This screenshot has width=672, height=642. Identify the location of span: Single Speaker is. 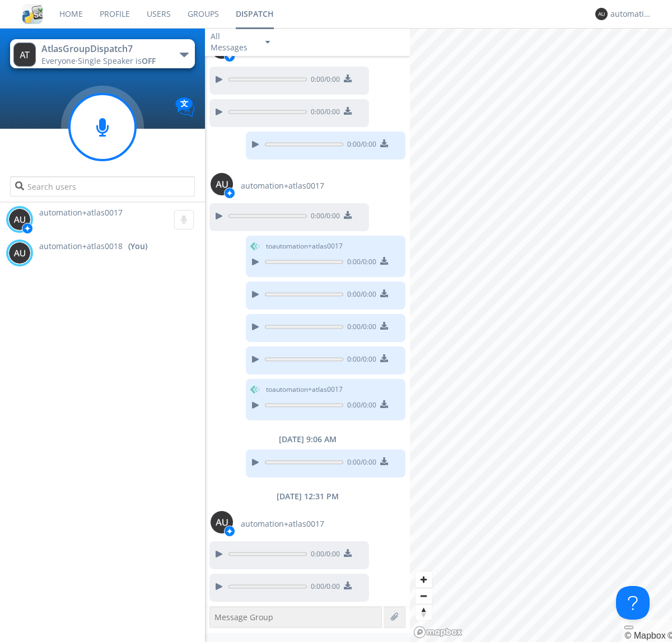
(116, 60).